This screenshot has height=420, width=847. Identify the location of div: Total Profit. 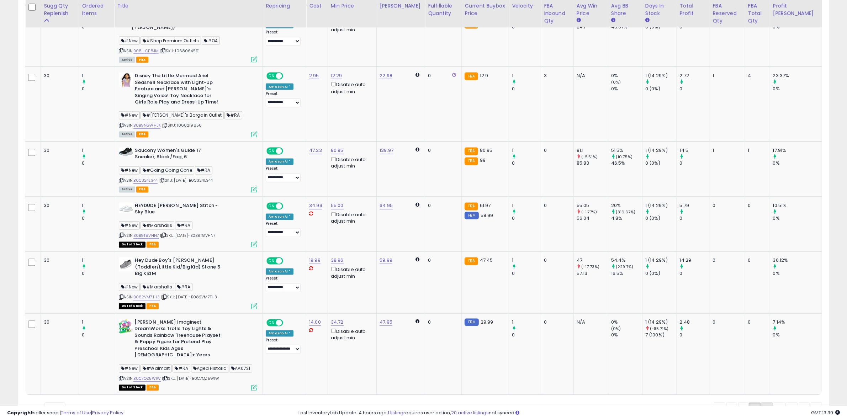
(693, 10).